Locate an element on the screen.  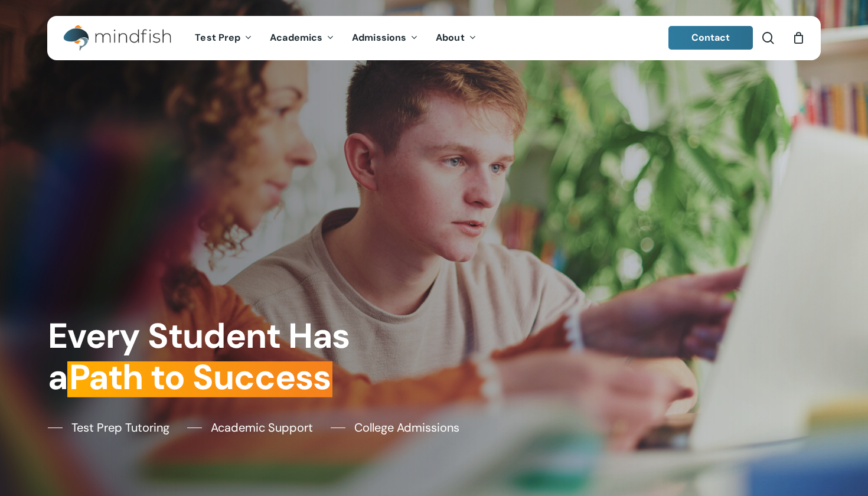
a: Test Prep is located at coordinates (223, 38).